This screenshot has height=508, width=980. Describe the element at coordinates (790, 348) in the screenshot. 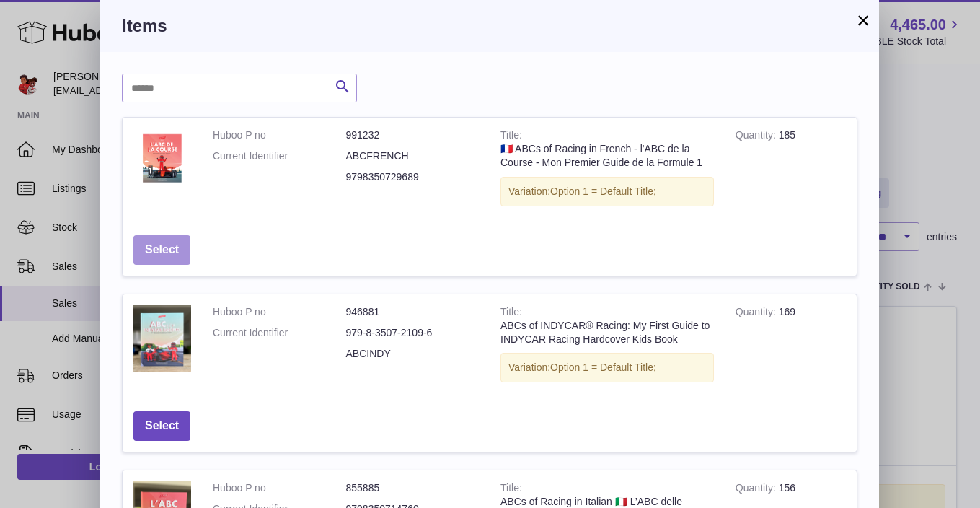

I see `td: 169` at that location.